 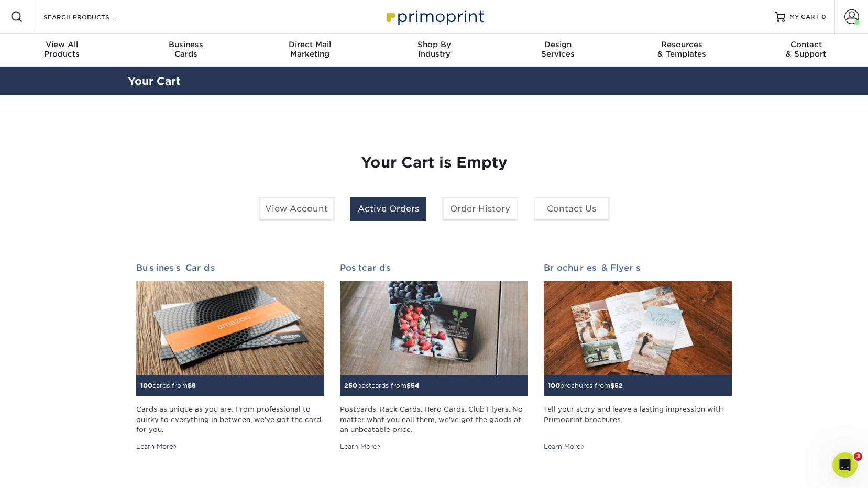 What do you see at coordinates (858, 457) in the screenshot?
I see `span: 3` at bounding box center [858, 457].